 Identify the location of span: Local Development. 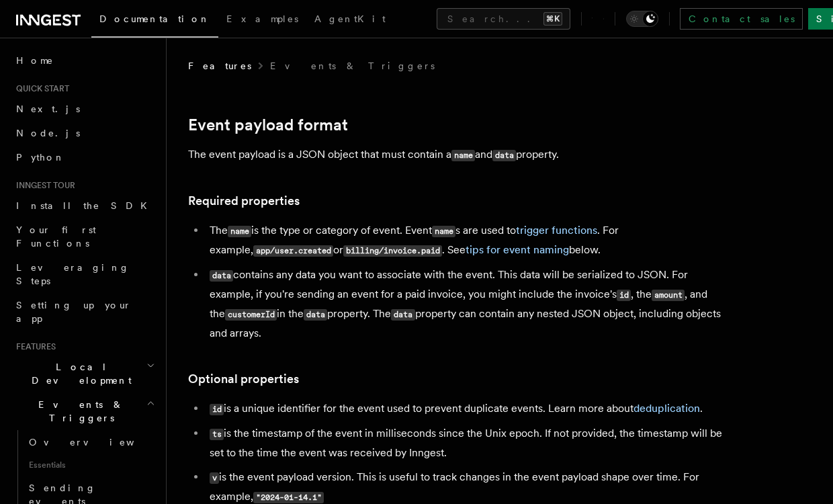
(79, 374).